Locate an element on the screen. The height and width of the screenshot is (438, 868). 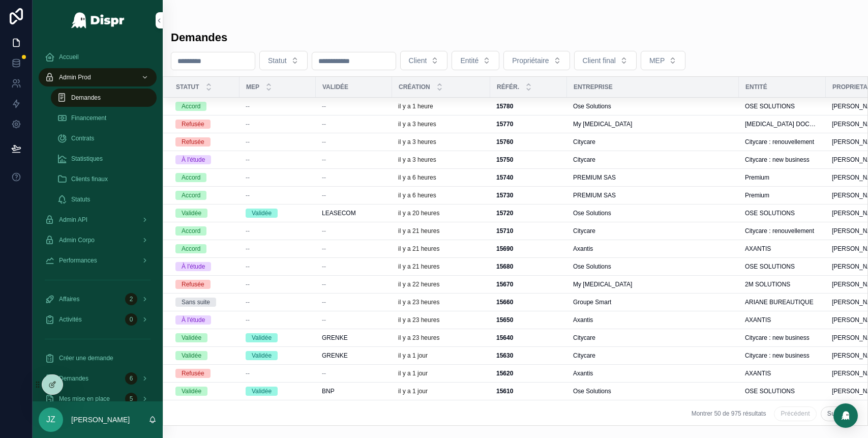
span: Demandes is located at coordinates (86, 98).